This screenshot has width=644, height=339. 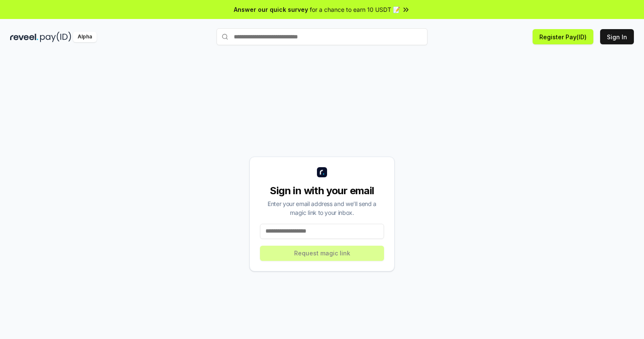 What do you see at coordinates (24, 37) in the screenshot?
I see `img: reveel_dark` at bounding box center [24, 37].